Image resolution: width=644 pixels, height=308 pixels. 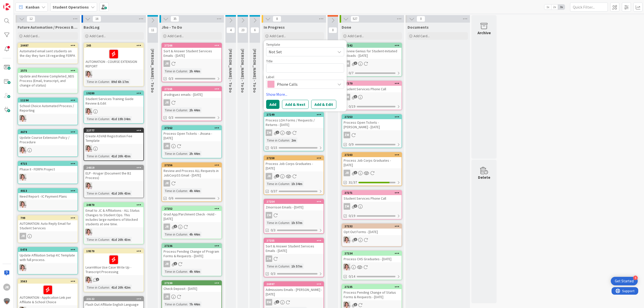 I want to click on button: Add, so click(x=273, y=105).